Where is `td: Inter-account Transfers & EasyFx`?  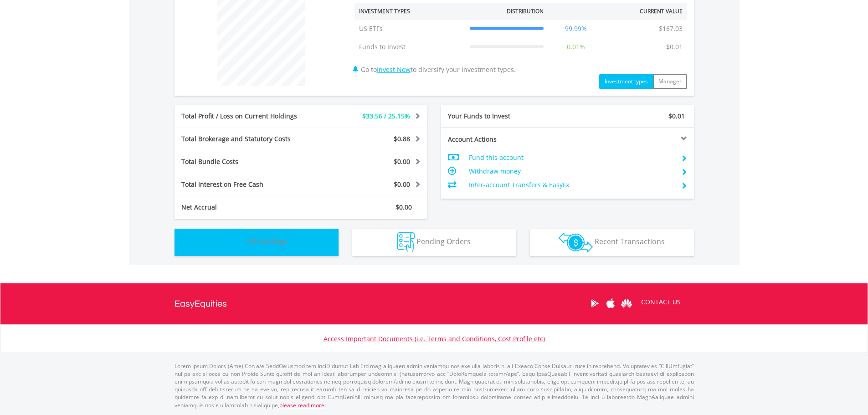
td: Inter-account Transfers & EasyFx is located at coordinates (571, 185).